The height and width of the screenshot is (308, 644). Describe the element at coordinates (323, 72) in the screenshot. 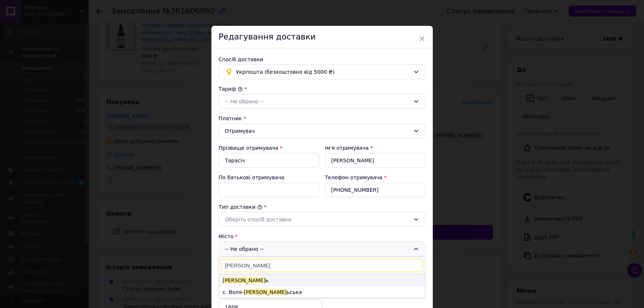

I see `span: Укрпошта (безкоштовно від 5000 ₴)` at that location.